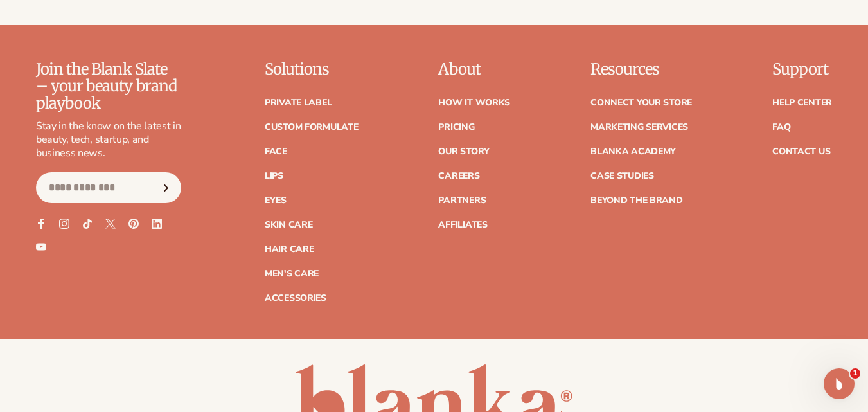  I want to click on a: Partners, so click(462, 200).